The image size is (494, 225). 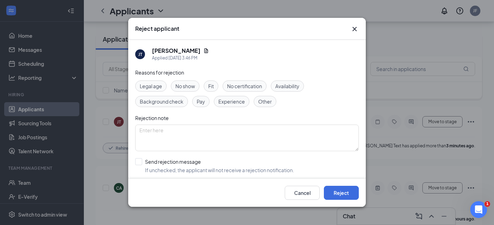 What do you see at coordinates (151, 86) in the screenshot?
I see `span: Legal age` at bounding box center [151, 86].